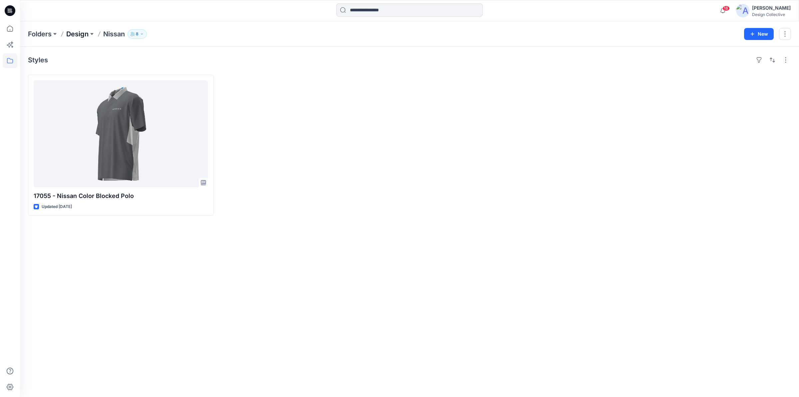  I want to click on p: 17055 - Nissan Color Blocked Polo, so click(121, 196).